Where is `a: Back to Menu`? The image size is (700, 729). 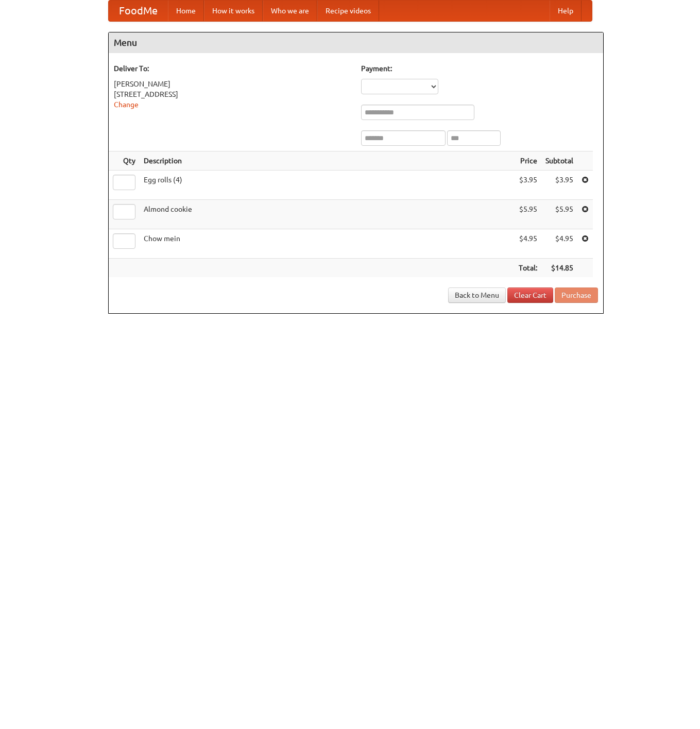 a: Back to Menu is located at coordinates (477, 295).